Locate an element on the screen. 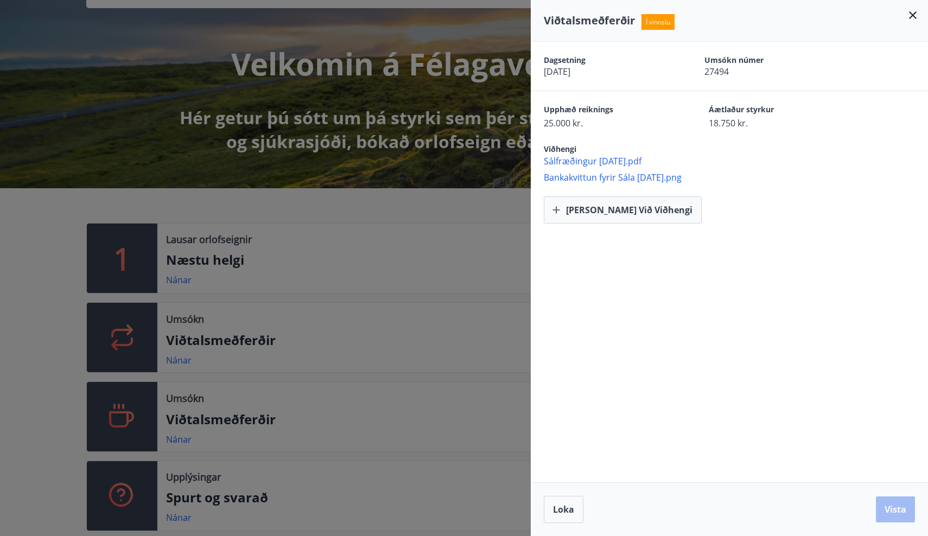 This screenshot has height=536, width=928. span: Viðtalsmeðferðir is located at coordinates (589, 20).